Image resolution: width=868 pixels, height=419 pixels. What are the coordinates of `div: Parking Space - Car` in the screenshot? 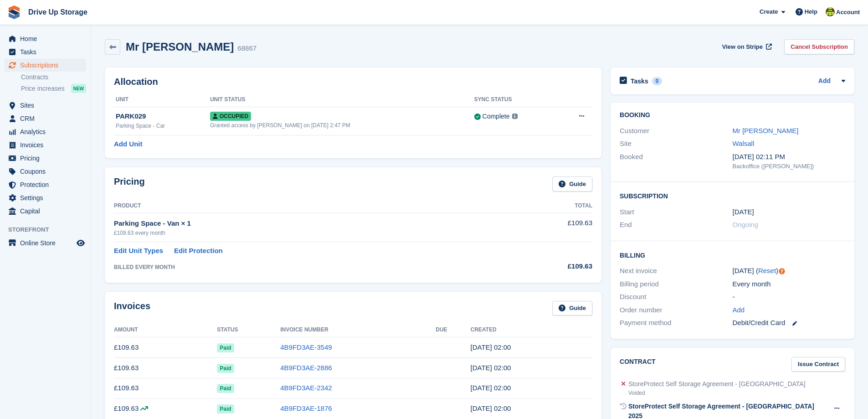 It's located at (163, 126).